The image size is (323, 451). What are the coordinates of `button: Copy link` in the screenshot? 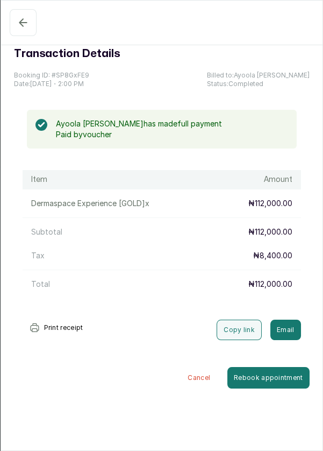 It's located at (239, 330).